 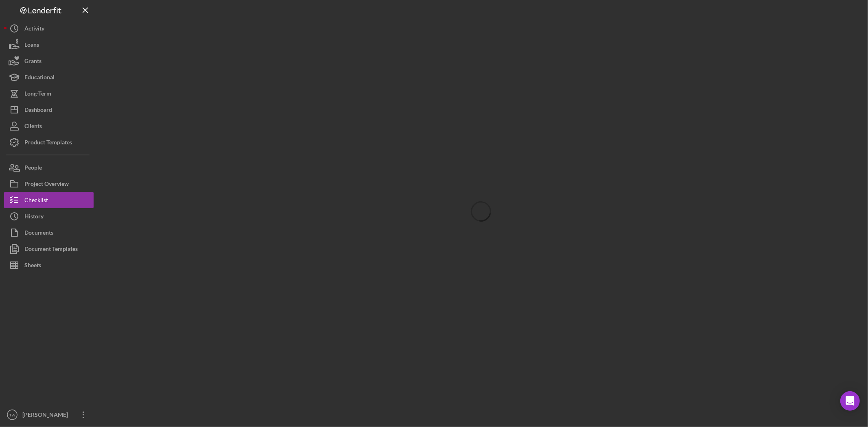 I want to click on div: People, so click(x=33, y=168).